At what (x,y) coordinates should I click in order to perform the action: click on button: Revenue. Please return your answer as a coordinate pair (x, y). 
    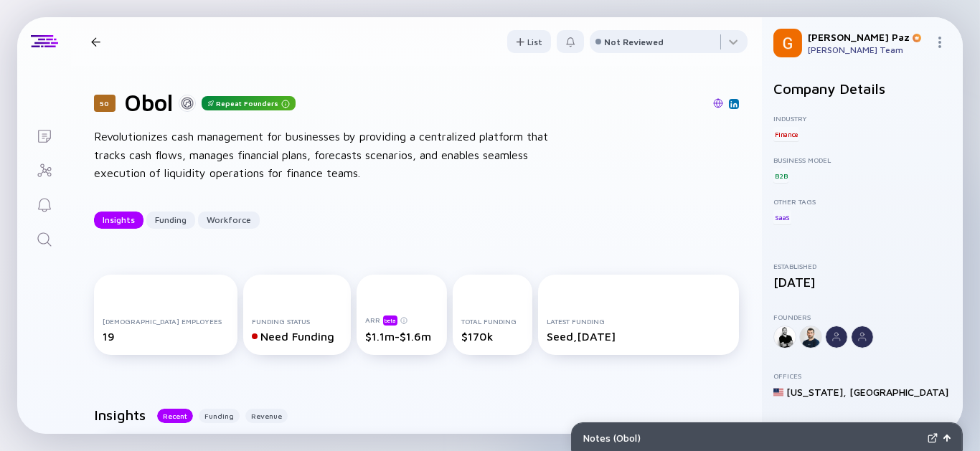
    Looking at the image, I should click on (266, 416).